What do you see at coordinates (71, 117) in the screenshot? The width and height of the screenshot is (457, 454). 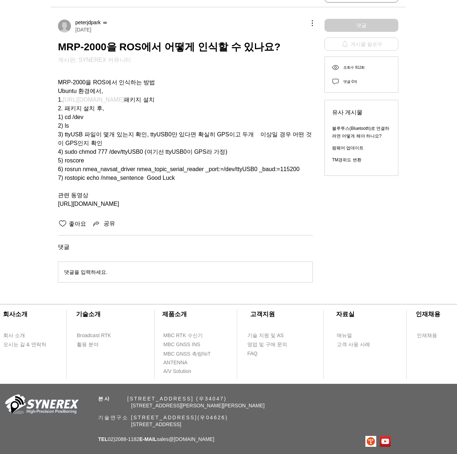 I see `span: 1) cd /dev` at bounding box center [71, 117].